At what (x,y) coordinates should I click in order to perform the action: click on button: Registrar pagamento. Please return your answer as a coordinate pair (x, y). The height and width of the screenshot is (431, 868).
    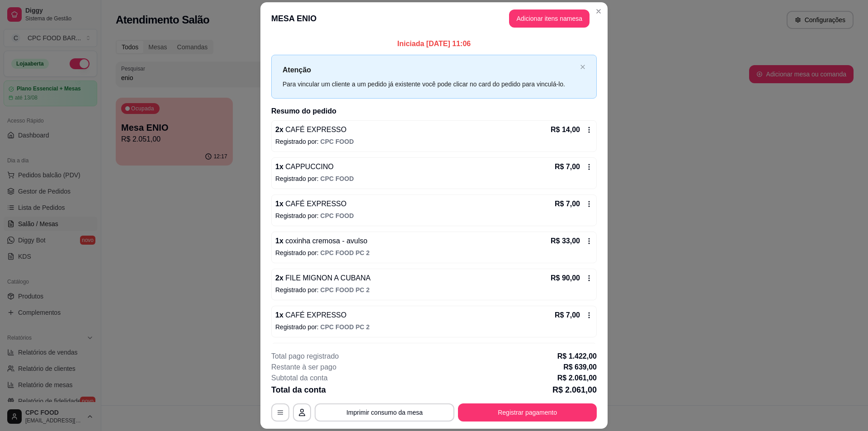
    Looking at the image, I should click on (527, 412).